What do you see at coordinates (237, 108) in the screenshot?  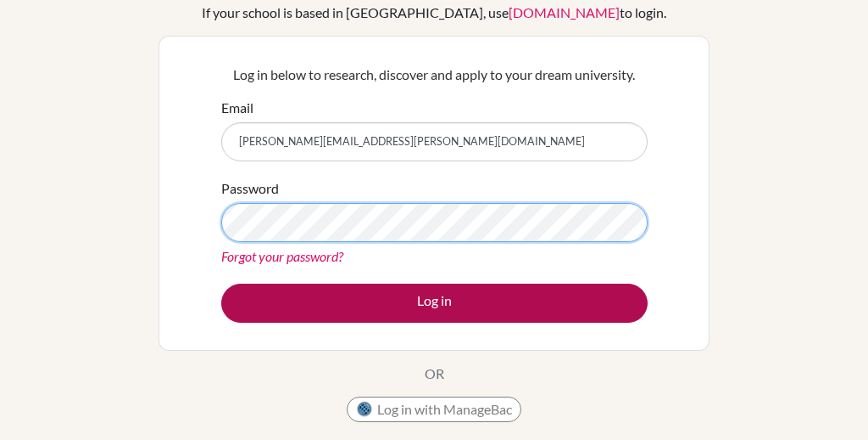 I see `label: Email` at bounding box center [237, 108].